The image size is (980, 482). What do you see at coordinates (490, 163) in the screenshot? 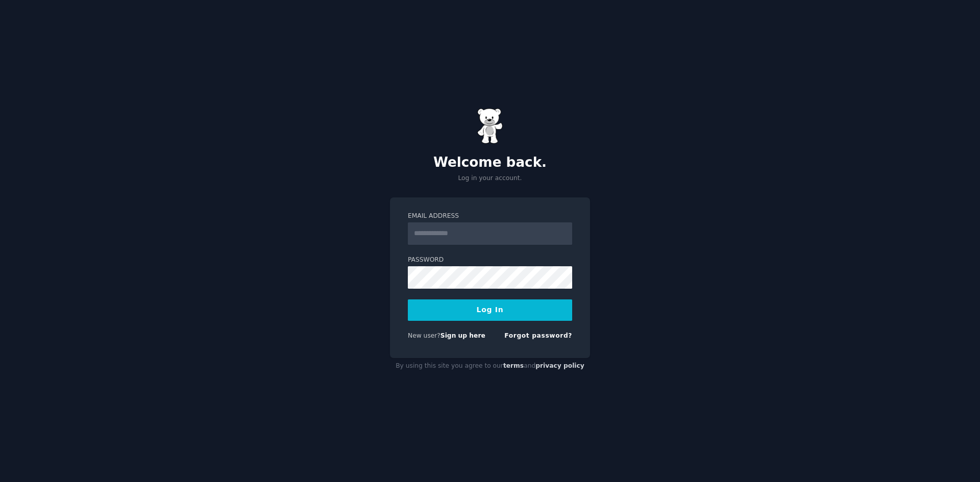
I see `h2: Welcome back.` at bounding box center [490, 163].